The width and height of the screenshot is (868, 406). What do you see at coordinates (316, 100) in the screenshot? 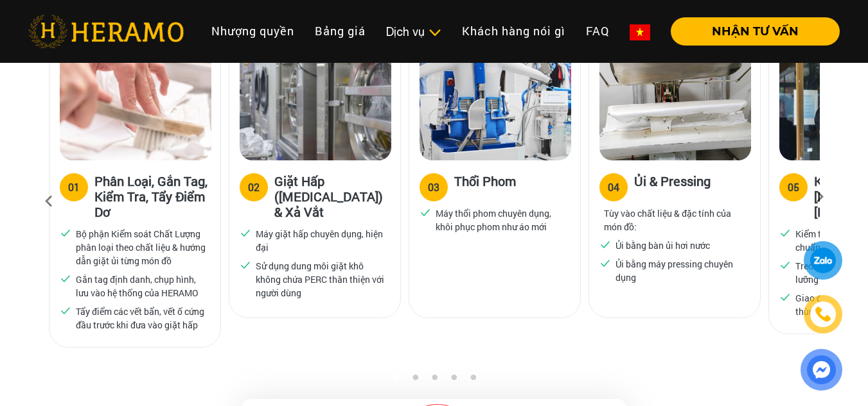
I see `img: heramo-quy-trinh-giat-hap-tieu-chuan-buoc-2` at bounding box center [316, 100].